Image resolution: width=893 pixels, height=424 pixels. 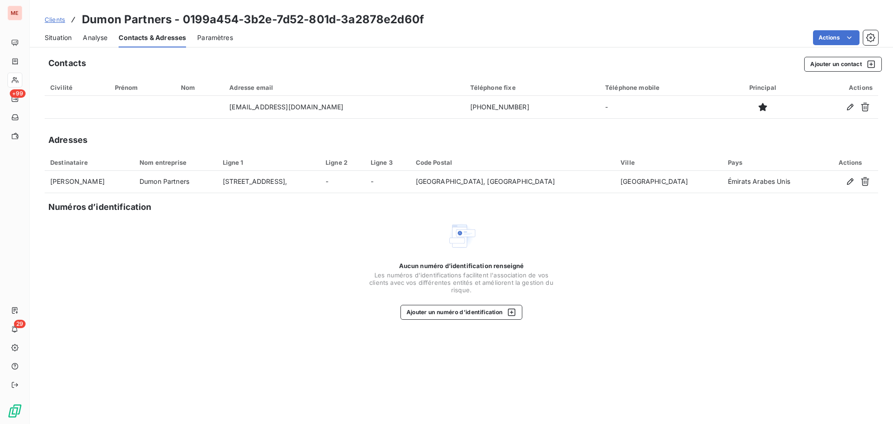 What do you see at coordinates (15, 13) in the screenshot?
I see `div: ME` at bounding box center [15, 13].